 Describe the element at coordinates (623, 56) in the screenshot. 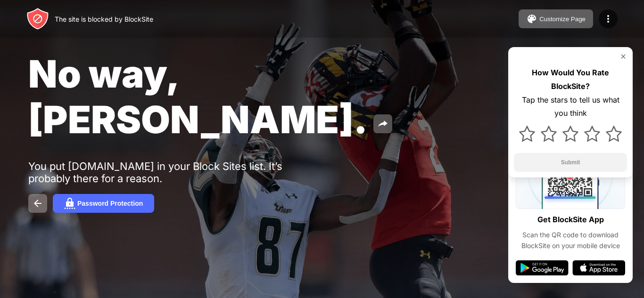

I see `img: rate-us-close.svg` at that location.